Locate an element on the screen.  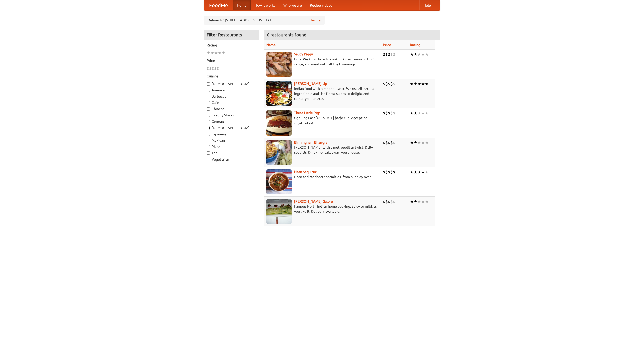
img: saucy.jpg is located at coordinates (279, 64).